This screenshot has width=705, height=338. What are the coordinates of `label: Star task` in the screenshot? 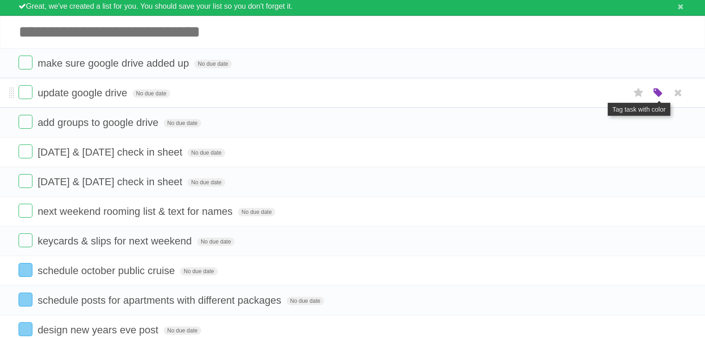 It's located at (639, 93).